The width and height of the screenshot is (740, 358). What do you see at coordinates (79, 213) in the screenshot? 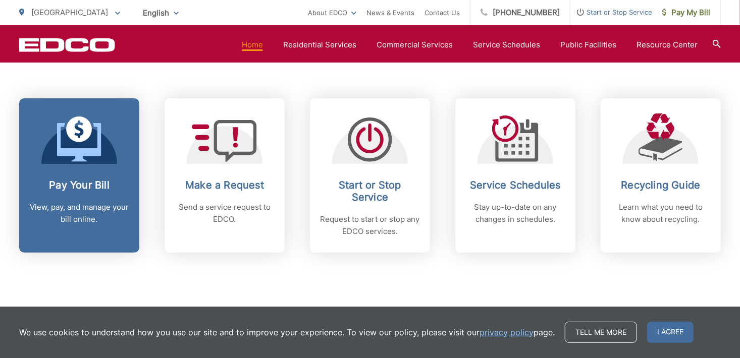
I see `p: View, pay, and manage your bill online.` at bounding box center [79, 213].